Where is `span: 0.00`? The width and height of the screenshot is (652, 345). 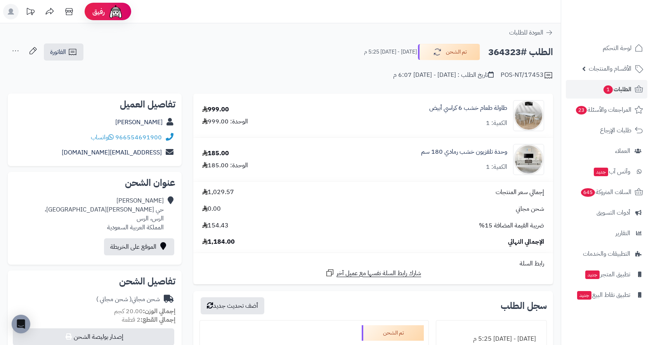 span: 0.00 is located at coordinates (212, 209).